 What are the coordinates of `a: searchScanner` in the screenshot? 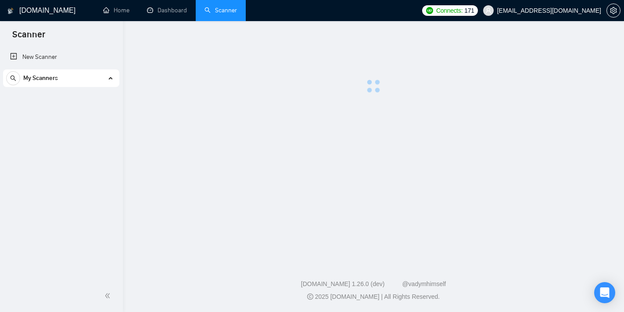 It's located at (221, 10).